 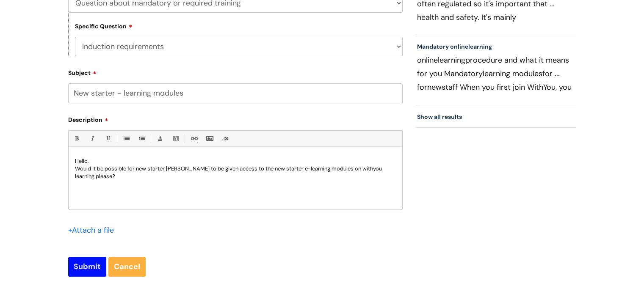 What do you see at coordinates (527, 74) in the screenshot?
I see `span: modules` at bounding box center [527, 74].